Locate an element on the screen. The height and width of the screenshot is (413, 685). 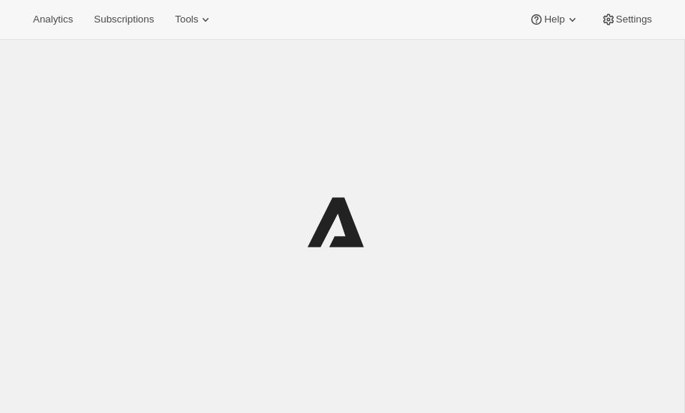
span: Subscriptions is located at coordinates (124, 19).